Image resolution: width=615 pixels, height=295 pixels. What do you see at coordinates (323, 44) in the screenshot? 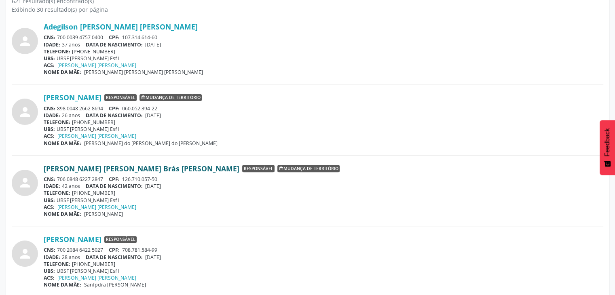
I see `div: 37 anos` at bounding box center [323, 44].